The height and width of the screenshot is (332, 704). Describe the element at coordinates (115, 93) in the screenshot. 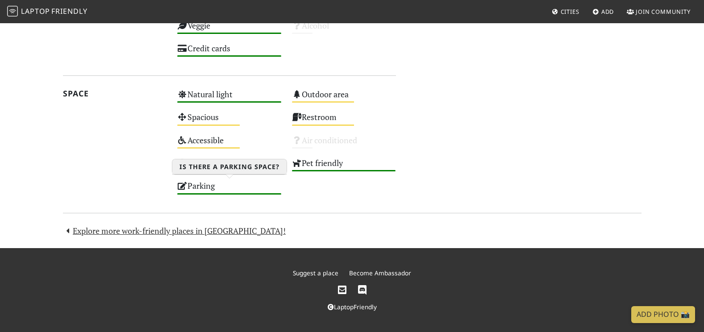

I see `h2: Space` at that location.